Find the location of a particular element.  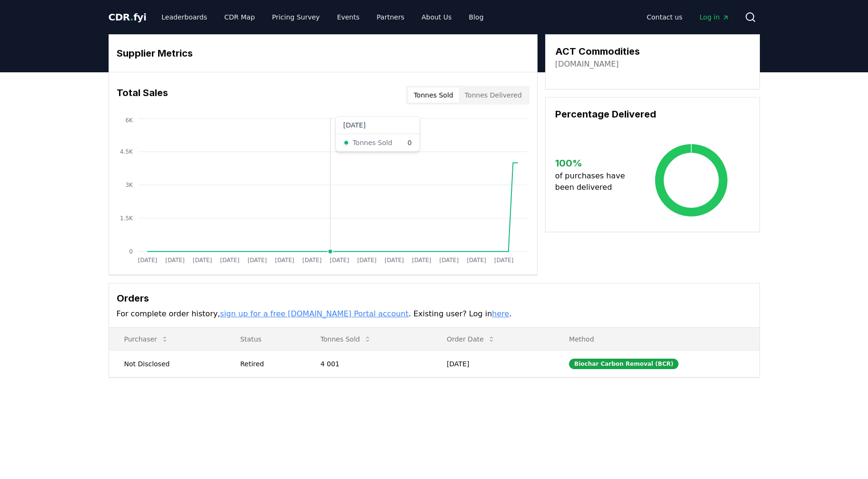

a: About Us is located at coordinates (436, 17).